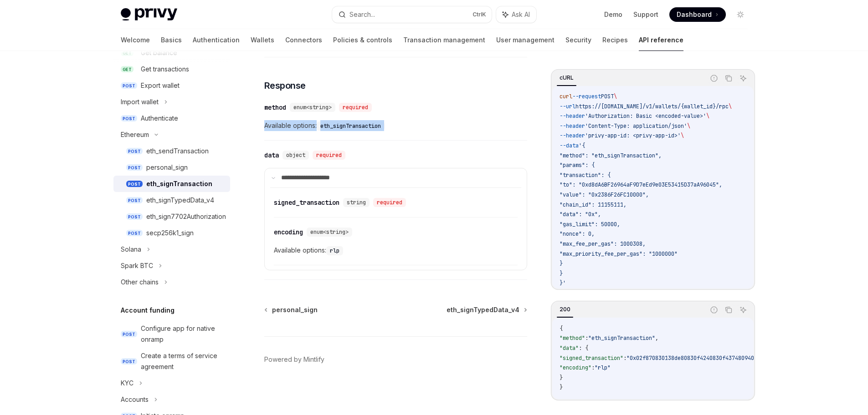  I want to click on a: Demo, so click(613, 15).